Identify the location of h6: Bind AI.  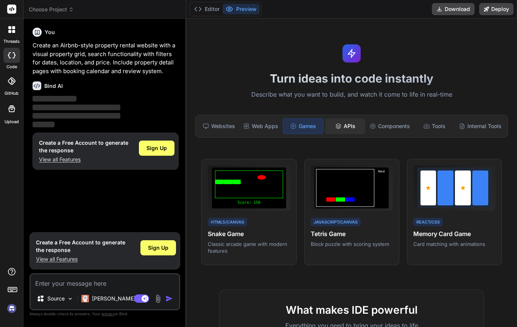
(53, 86).